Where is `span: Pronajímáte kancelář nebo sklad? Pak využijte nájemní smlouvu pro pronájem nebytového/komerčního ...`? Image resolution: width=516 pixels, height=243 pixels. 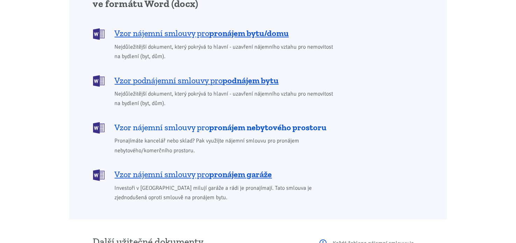 span: Pronajímáte kancelář nebo sklad? Pak využijte nájemní smlouvu pro pronájem nebytového/komerčního ... is located at coordinates (226, 145).